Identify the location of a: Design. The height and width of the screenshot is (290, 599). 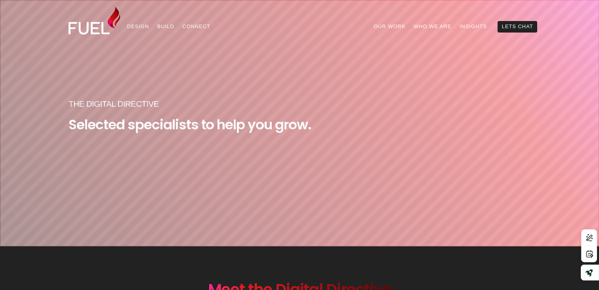
(138, 27).